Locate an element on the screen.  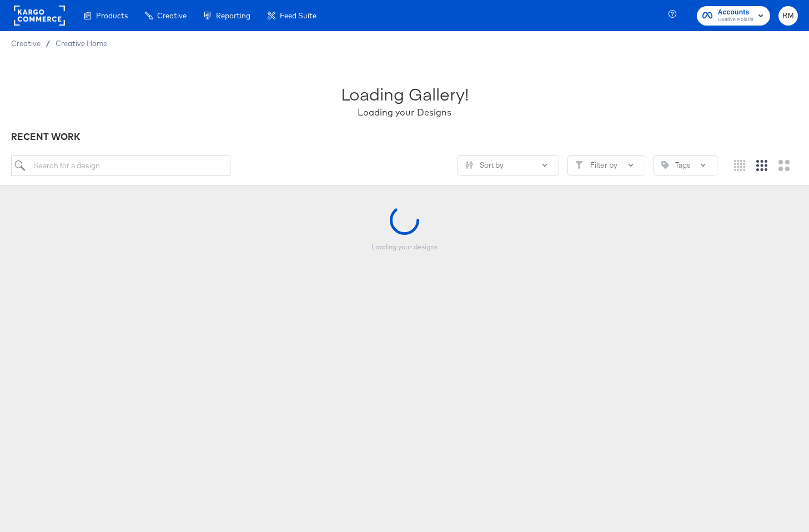
span: RM is located at coordinates (788, 16).